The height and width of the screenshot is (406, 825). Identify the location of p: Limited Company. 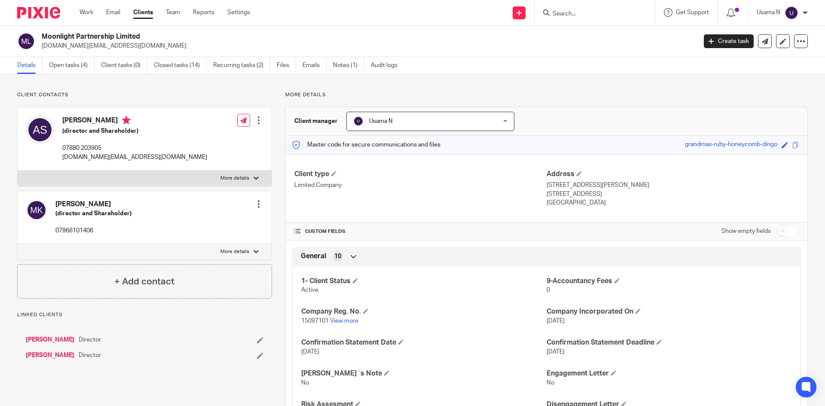
(420, 185).